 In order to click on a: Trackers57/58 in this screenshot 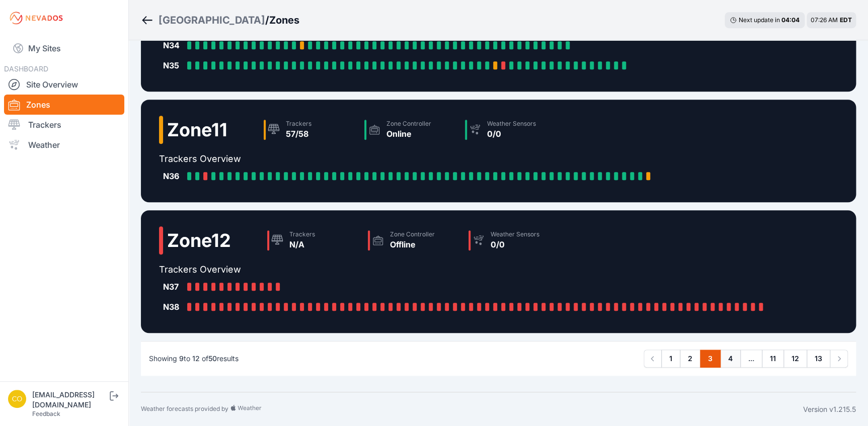, I will do `click(310, 130)`.